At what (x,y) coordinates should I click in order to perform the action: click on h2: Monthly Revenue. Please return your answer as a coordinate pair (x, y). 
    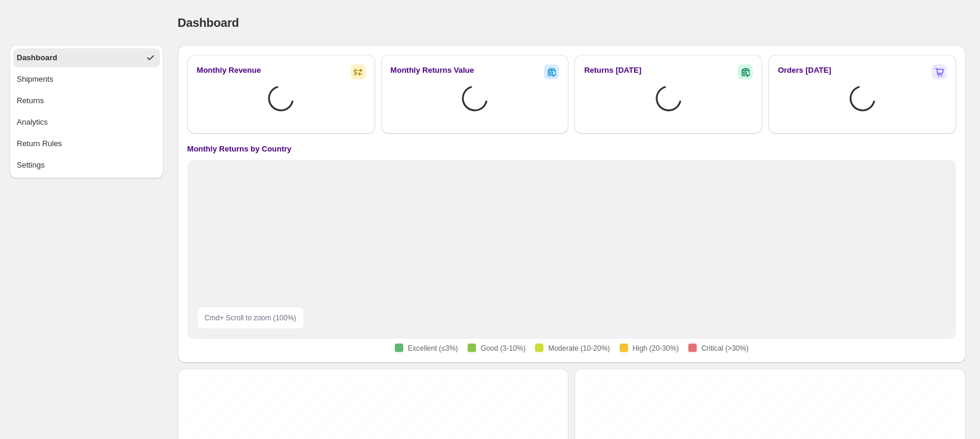
    Looking at the image, I should click on (229, 70).